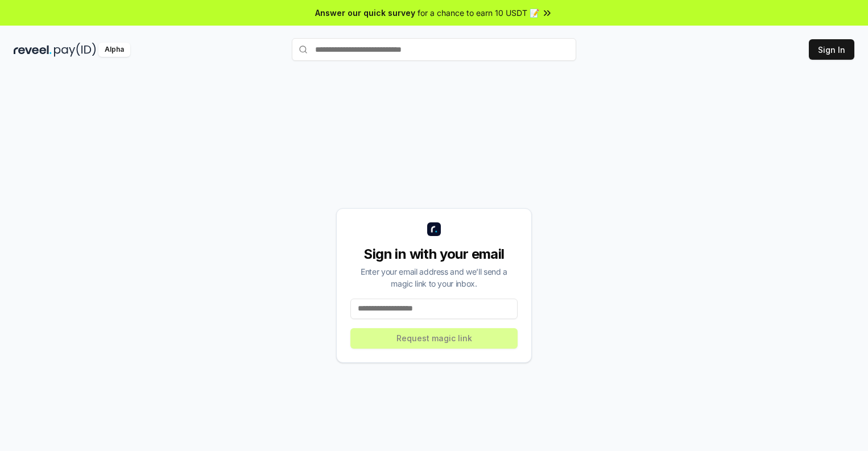 This screenshot has height=451, width=868. What do you see at coordinates (478, 13) in the screenshot?
I see `span: for a chance to earn 10 USDT 📝` at bounding box center [478, 13].